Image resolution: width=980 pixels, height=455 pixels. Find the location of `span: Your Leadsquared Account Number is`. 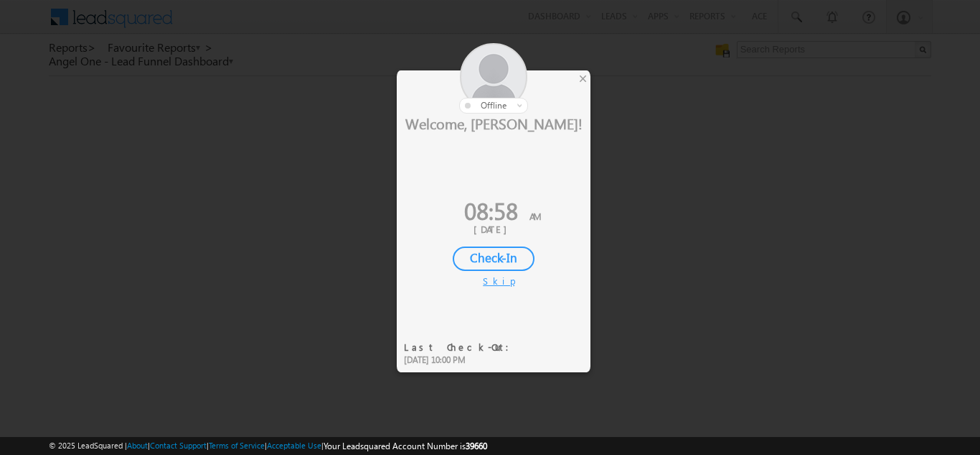

span: Your Leadsquared Account Number is is located at coordinates (405, 445).